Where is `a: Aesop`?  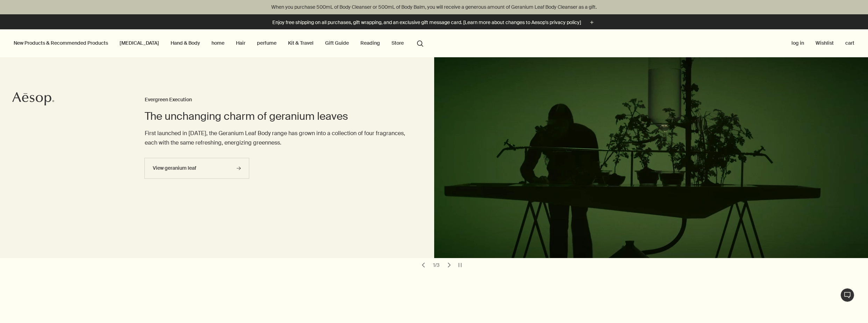
a: Aesop is located at coordinates (33, 100).